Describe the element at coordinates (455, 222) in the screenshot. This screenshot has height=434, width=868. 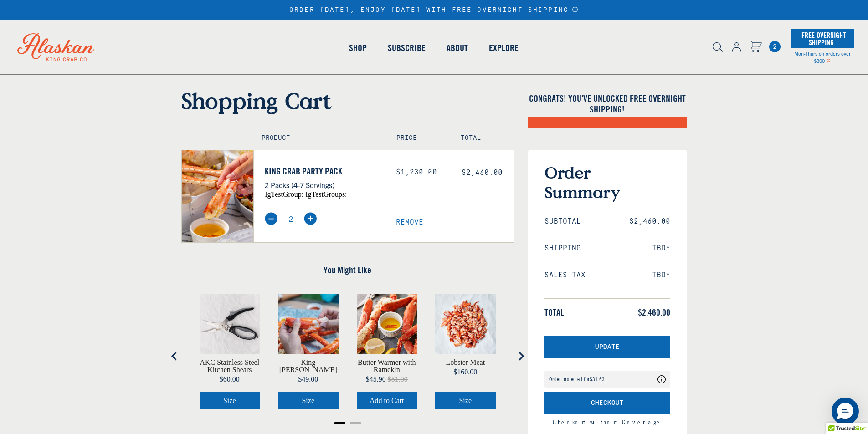
I see `a: Remove` at that location.